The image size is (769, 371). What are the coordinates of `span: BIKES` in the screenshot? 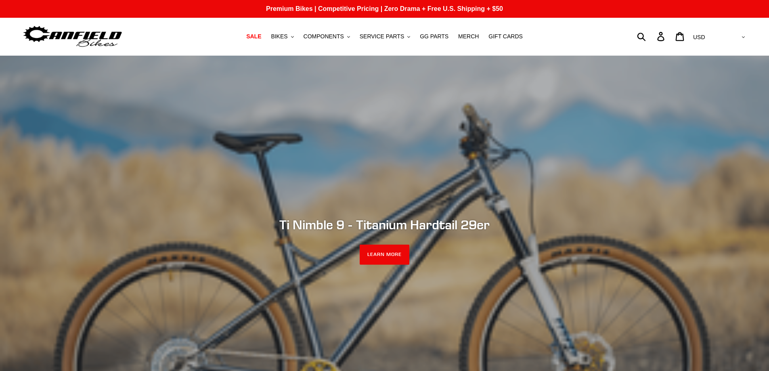 It's located at (279, 36).